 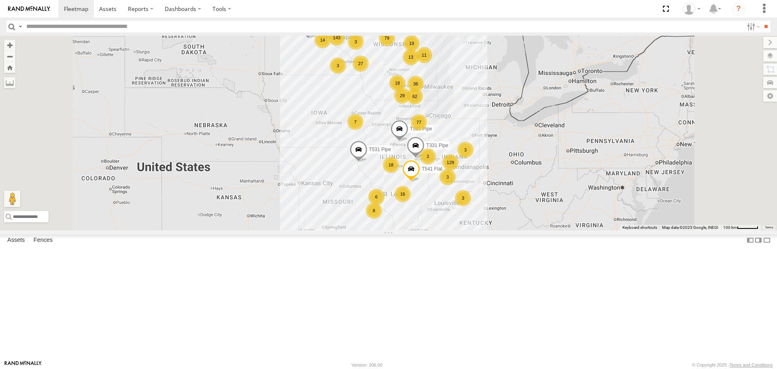 I want to click on div: 79, so click(x=387, y=38).